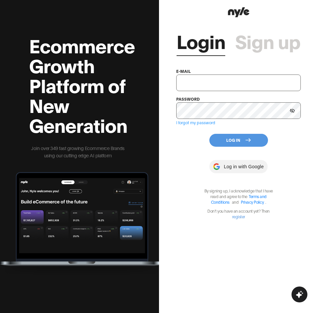 The width and height of the screenshot is (318, 313). What do you see at coordinates (239, 199) in the screenshot?
I see `a: Terms and Conditions` at bounding box center [239, 199].